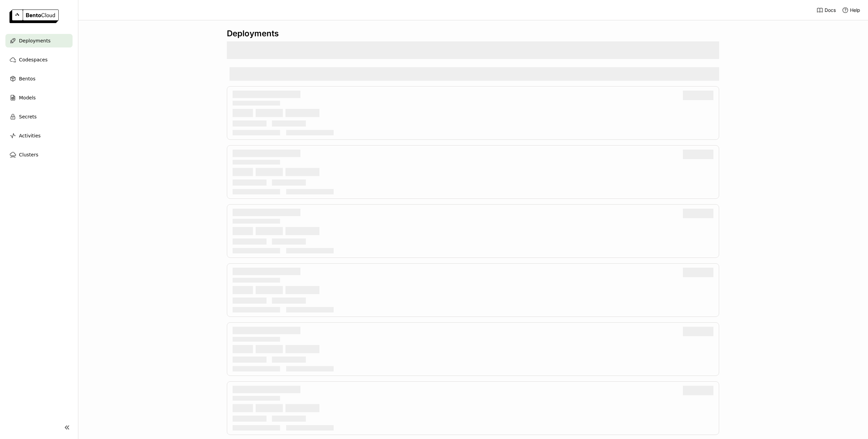 The image size is (868, 439). What do you see at coordinates (39, 117) in the screenshot?
I see `a: Secrets` at bounding box center [39, 117].